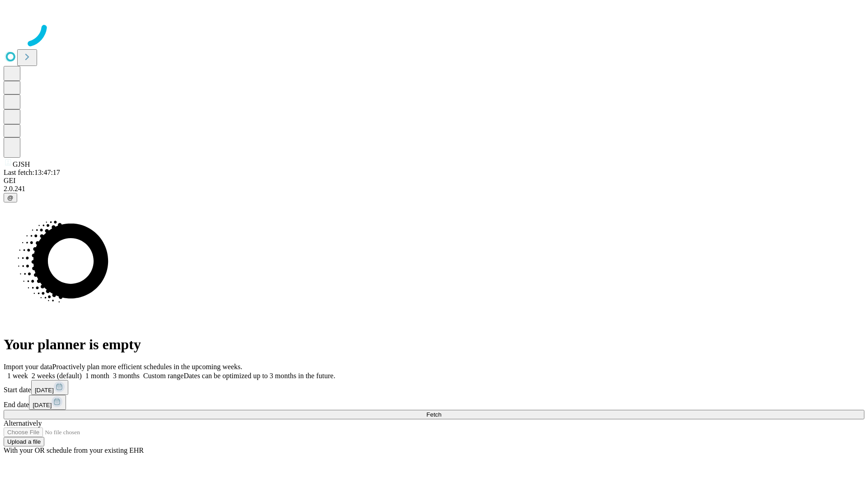 This screenshot has height=488, width=868. Describe the element at coordinates (32, 172) in the screenshot. I see `span: Last fetch: 13:47:17` at that location.